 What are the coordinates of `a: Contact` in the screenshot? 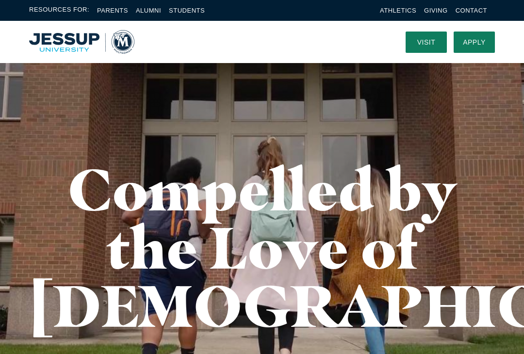 It's located at (471, 10).